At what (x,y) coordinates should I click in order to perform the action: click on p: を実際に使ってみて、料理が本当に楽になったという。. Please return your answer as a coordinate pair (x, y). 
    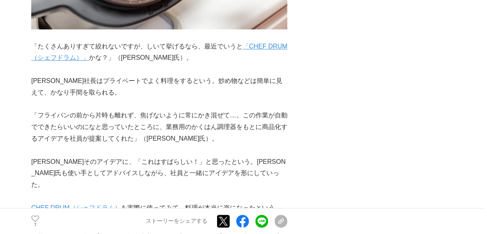
    Looking at the image, I should click on (159, 208).